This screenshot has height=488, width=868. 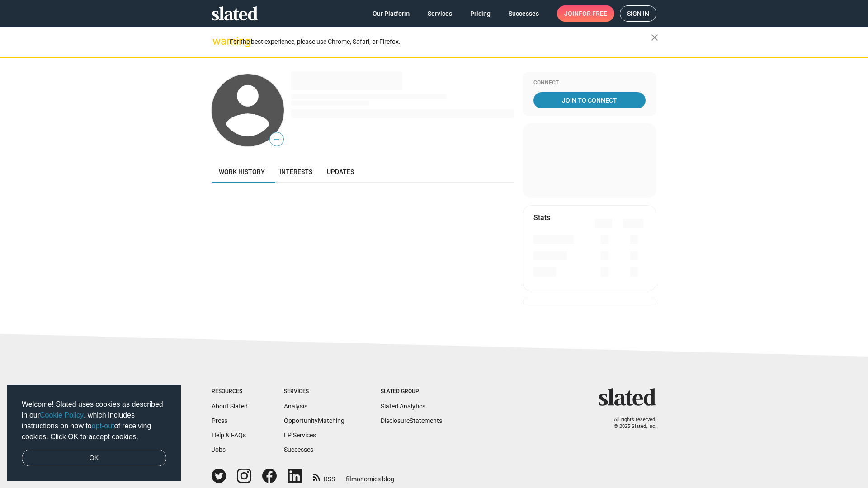 What do you see at coordinates (94, 433) in the screenshot?
I see `div: cookieconsent` at bounding box center [94, 433].